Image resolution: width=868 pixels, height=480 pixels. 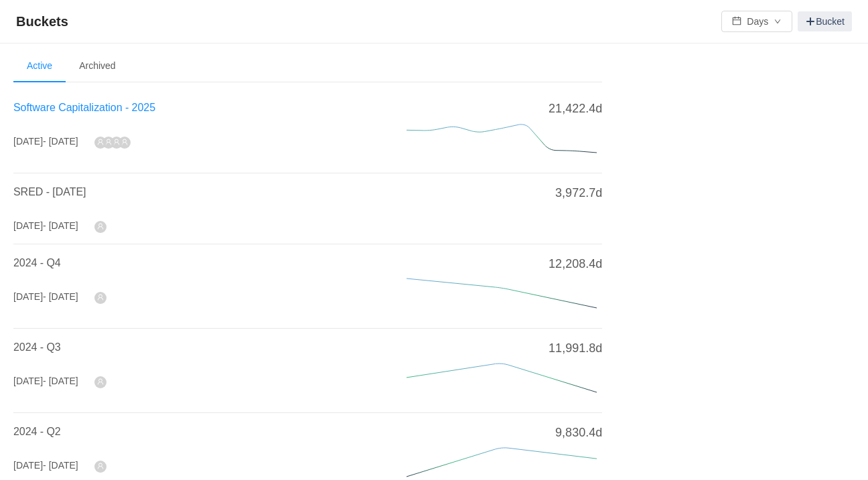 What do you see at coordinates (575, 108) in the screenshot?
I see `span: 21,422.4d` at bounding box center [575, 108].